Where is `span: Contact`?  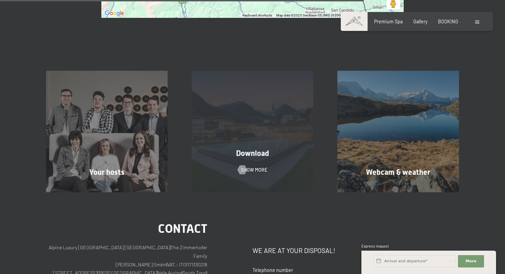 span: Contact is located at coordinates (183, 229).